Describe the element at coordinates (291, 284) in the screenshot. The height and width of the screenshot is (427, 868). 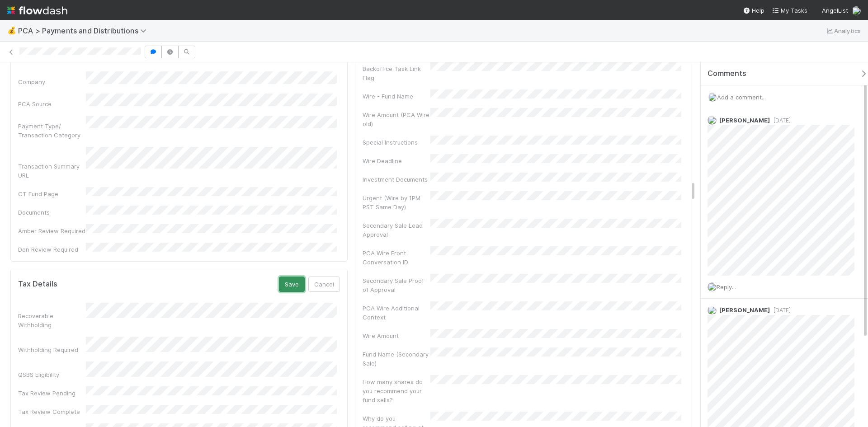
I see `button: Save` at that location.